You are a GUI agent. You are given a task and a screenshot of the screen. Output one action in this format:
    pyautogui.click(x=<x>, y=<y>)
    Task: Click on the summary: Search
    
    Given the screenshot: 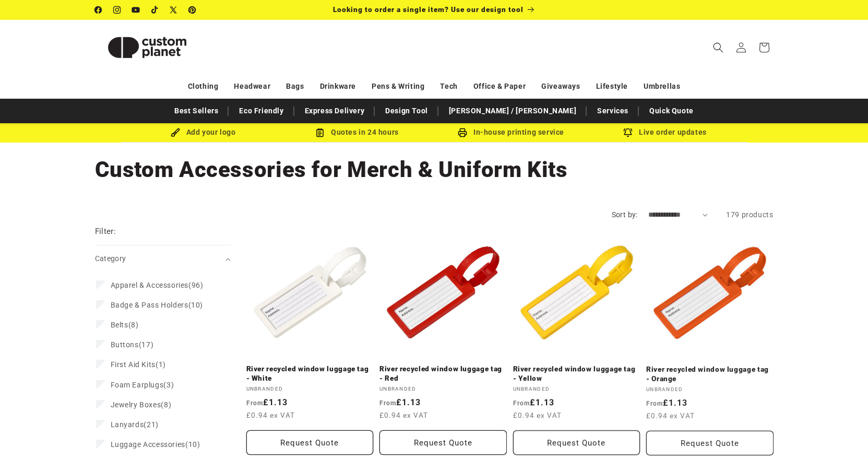 What is the action you would take?
    pyautogui.click(x=719, y=48)
    